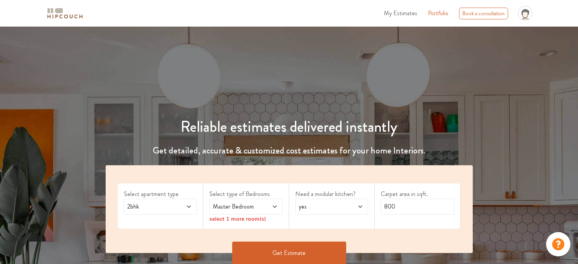  Describe the element at coordinates (246, 219) in the screenshot. I see `div: select 1 more room(s)` at that location.